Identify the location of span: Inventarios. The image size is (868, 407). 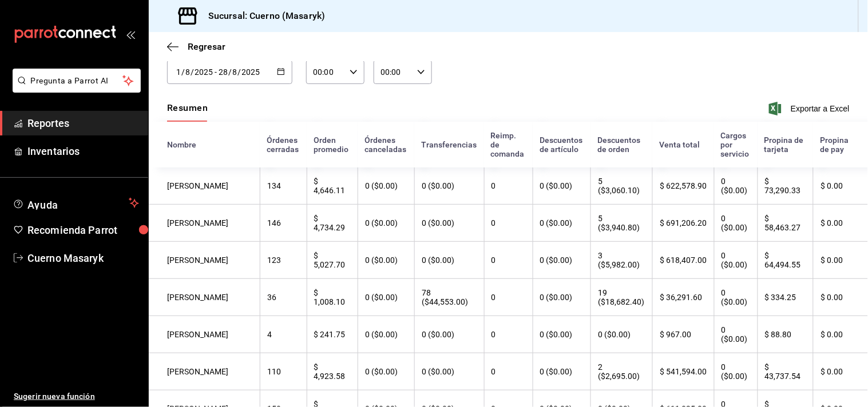
(83, 151).